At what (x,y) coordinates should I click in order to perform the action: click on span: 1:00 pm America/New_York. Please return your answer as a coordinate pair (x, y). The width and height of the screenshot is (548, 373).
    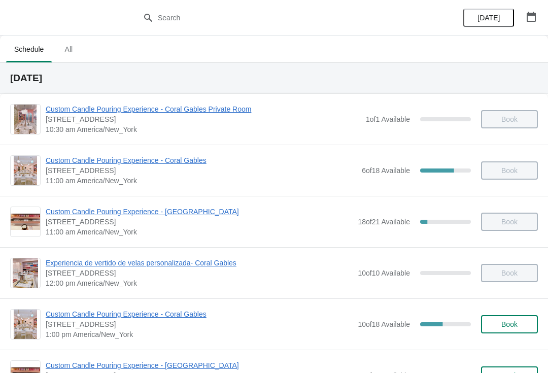
    Looking at the image, I should click on (199, 334).